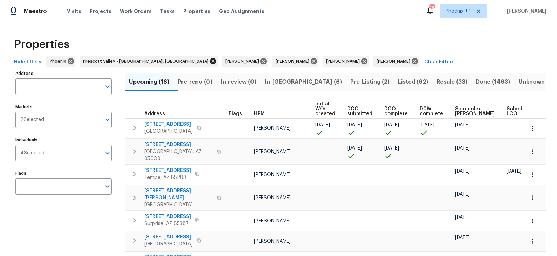  Describe the element at coordinates (35, 11) in the screenshot. I see `span: Maestro` at that location.